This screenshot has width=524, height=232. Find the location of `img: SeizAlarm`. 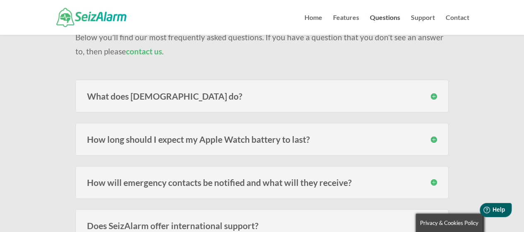

img: SeizAlarm is located at coordinates (91, 17).